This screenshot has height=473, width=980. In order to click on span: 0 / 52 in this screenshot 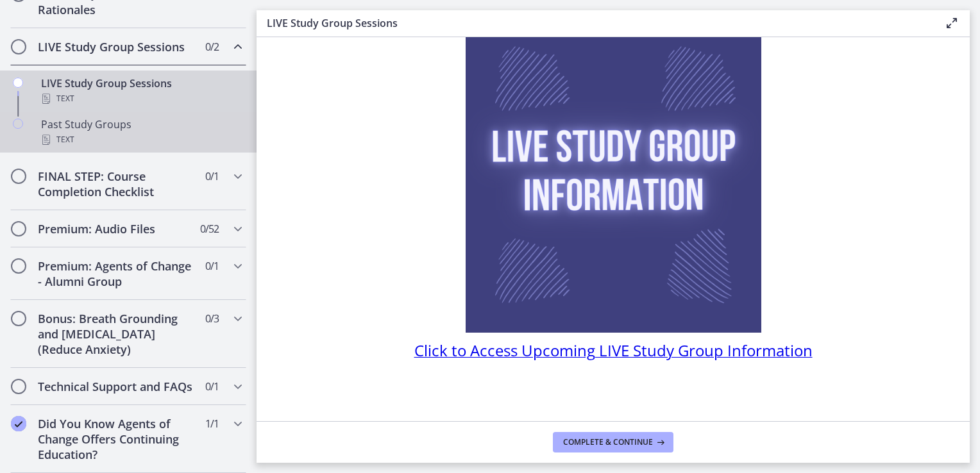, I will do `click(209, 229)`.